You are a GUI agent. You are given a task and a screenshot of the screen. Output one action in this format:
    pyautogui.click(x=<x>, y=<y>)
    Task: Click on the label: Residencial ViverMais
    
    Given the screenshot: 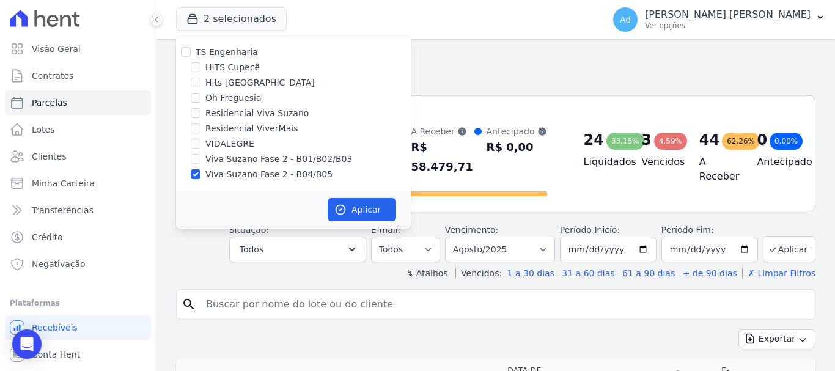 What is the action you would take?
    pyautogui.click(x=251, y=128)
    